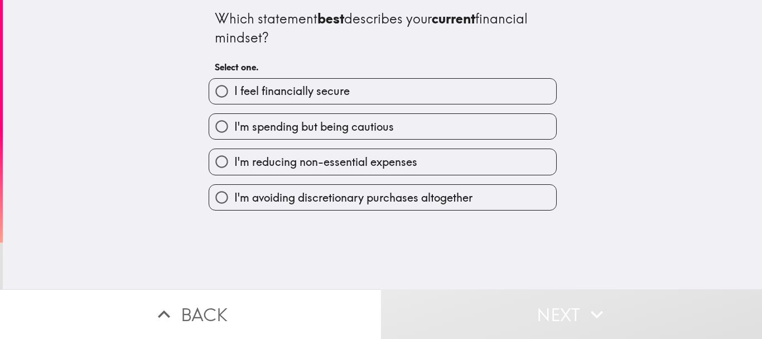 This screenshot has height=339, width=762. Describe the element at coordinates (454, 18) in the screenshot. I see `b: current` at that location.